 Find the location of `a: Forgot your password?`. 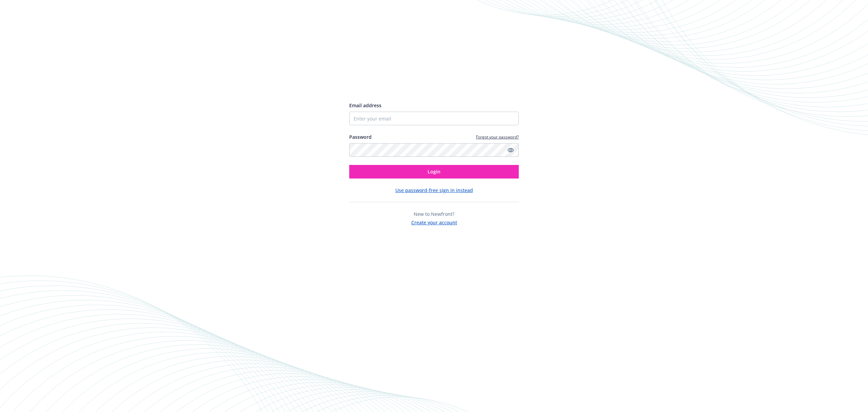

a: Forgot your password? is located at coordinates (497, 137).